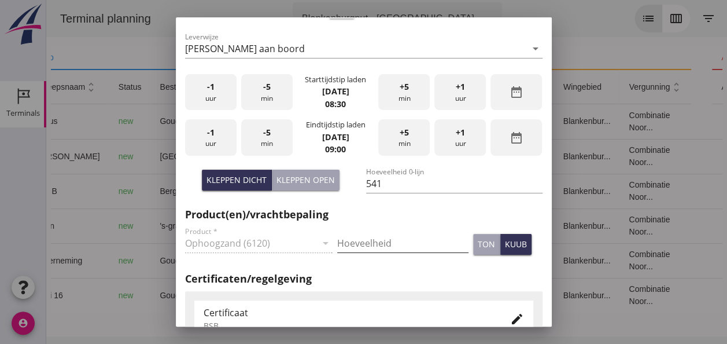  What do you see at coordinates (84, 87) in the screenshot?
I see `th: status` at bounding box center [84, 87].